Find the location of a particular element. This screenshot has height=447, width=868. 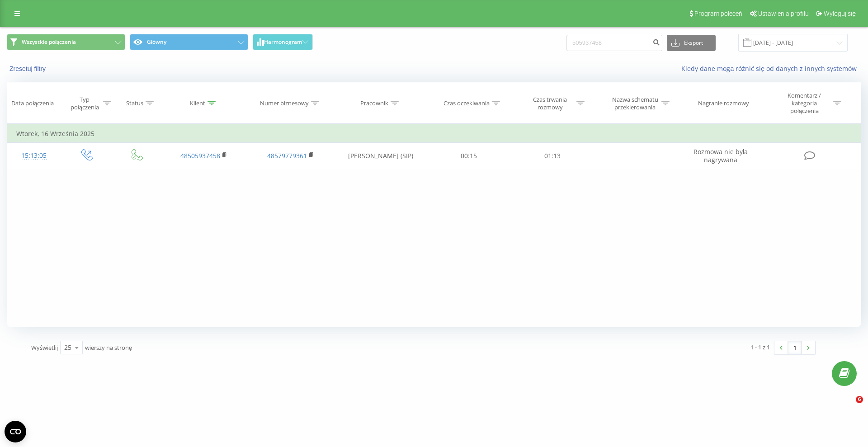

button: Eksport is located at coordinates (691, 43).